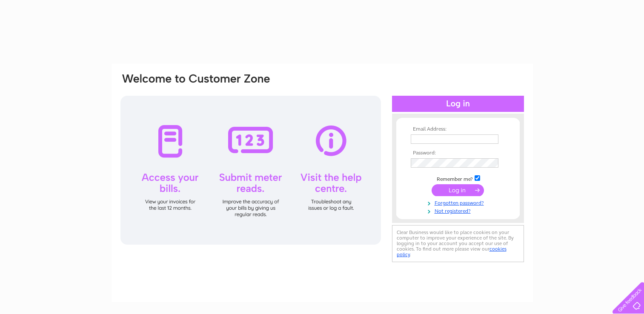  I want to click on a: cookies policy, so click(451, 251).